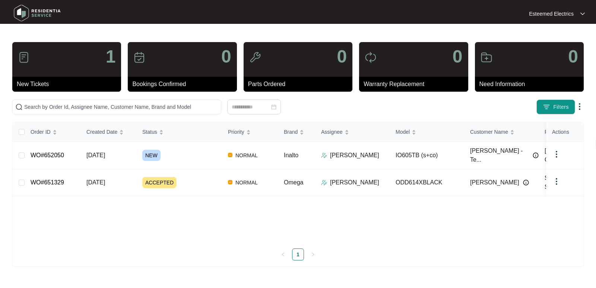 The image size is (596, 288). Describe the element at coordinates (547, 107) in the screenshot. I see `img: filter icon` at that location.